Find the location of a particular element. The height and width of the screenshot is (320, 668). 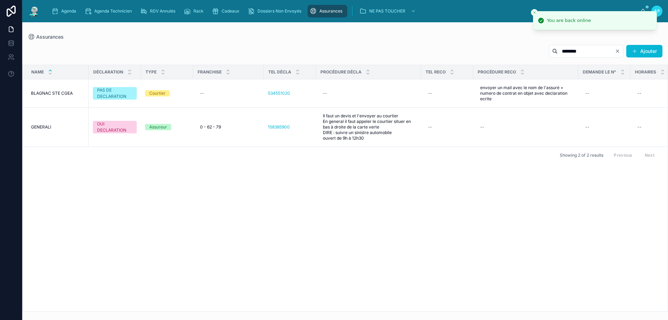

div: Courtier is located at coordinates (157, 93).